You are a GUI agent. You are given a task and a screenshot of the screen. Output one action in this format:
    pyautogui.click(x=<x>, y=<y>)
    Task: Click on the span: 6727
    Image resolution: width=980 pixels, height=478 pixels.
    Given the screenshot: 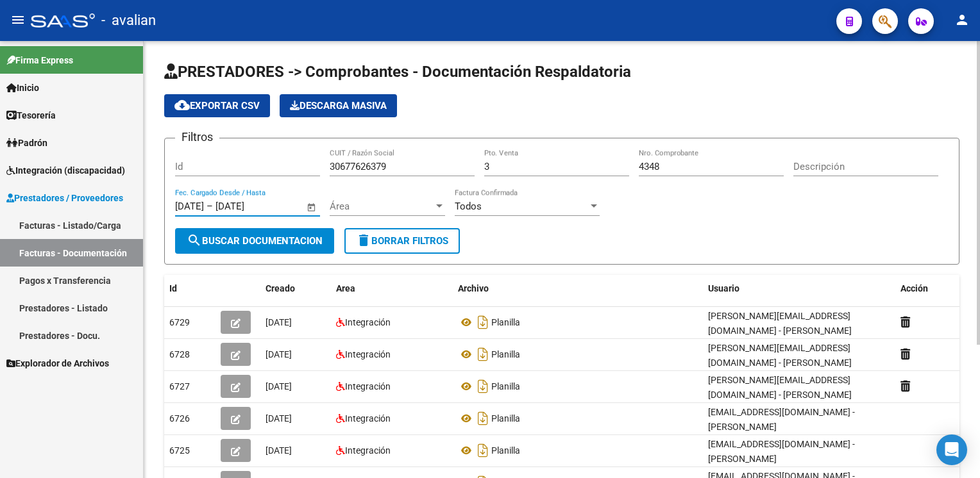 What is the action you would take?
    pyautogui.click(x=179, y=386)
    